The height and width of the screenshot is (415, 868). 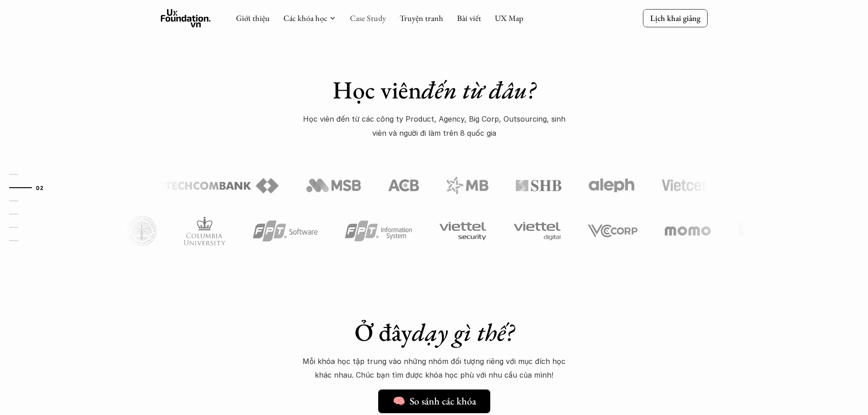 I want to click on em: đến từ đâu?, so click(x=479, y=90).